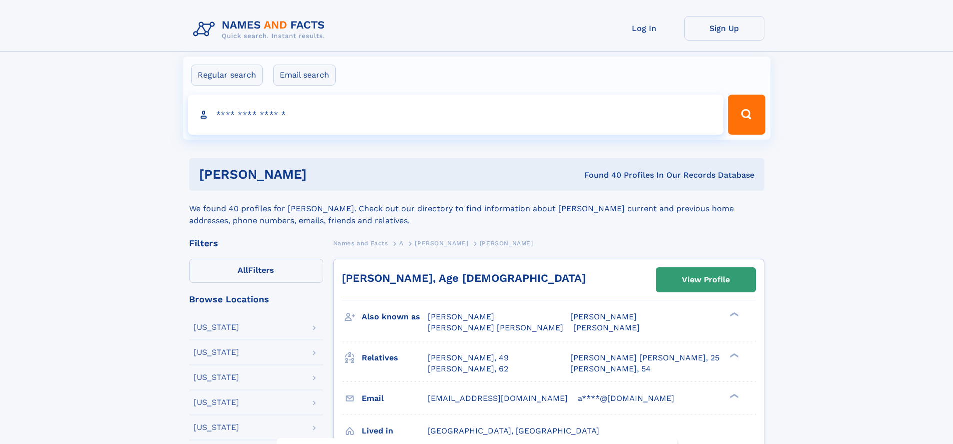 This screenshot has width=953, height=444. Describe the element at coordinates (395, 431) in the screenshot. I see `h3: Lived in` at that location.